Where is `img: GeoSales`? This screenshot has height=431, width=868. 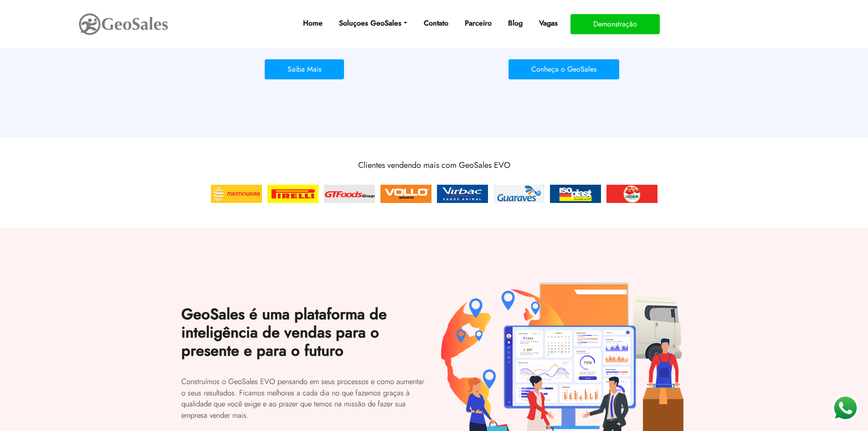 img: GeoSales is located at coordinates (124, 24).